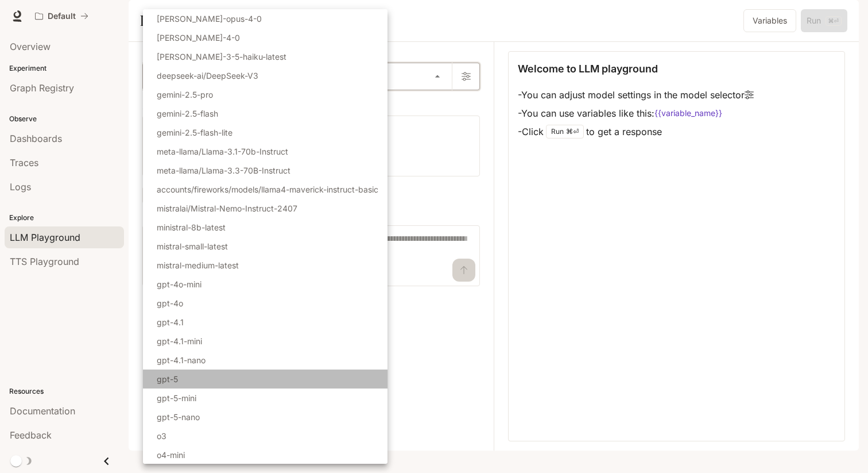  I want to click on p: accounts/fireworks/models/llama4-maverick-instruct-basic, so click(267, 189).